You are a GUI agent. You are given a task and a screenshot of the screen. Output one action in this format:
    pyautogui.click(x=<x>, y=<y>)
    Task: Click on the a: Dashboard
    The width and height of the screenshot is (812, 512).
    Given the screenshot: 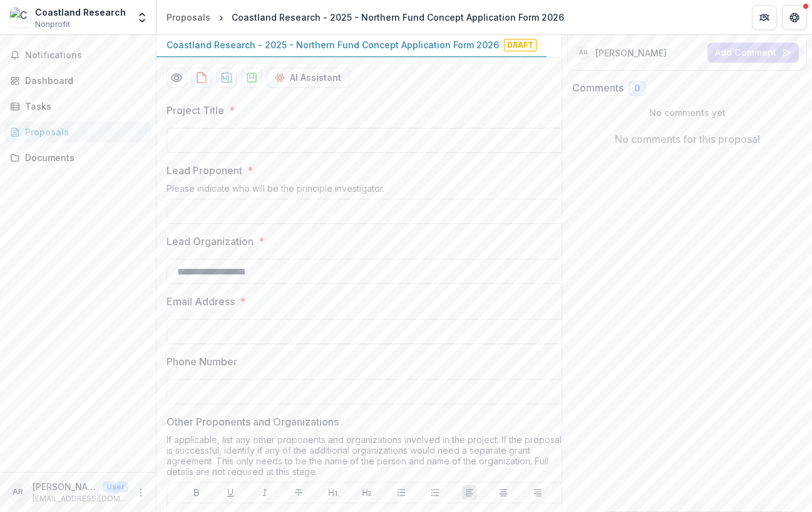 What is the action you would take?
    pyautogui.click(x=78, y=81)
    